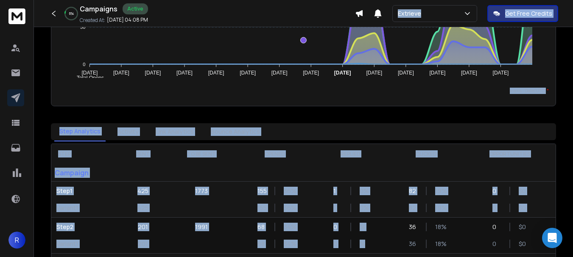  What do you see at coordinates (92, 20) in the screenshot?
I see `p: Created At:` at bounding box center [92, 20].